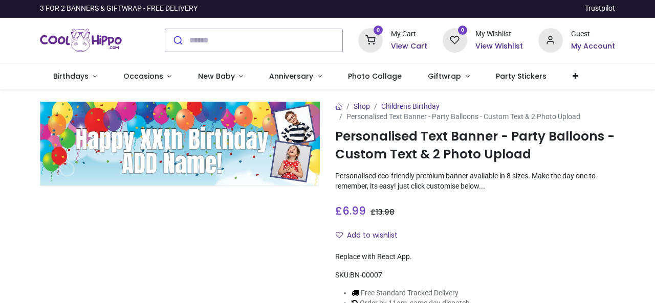 This screenshot has height=303, width=655. What do you see at coordinates (375, 76) in the screenshot?
I see `span: Photo Collage` at bounding box center [375, 76].